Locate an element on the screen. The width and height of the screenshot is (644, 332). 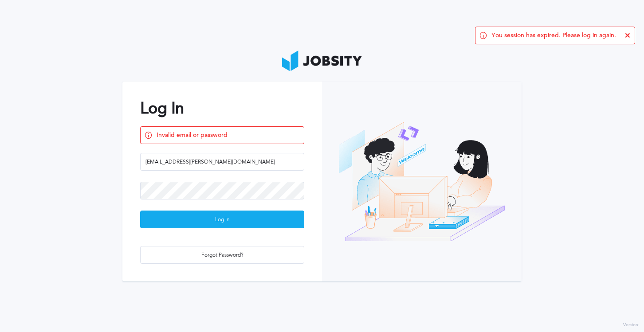
button: Forgot Password? is located at coordinates (222, 255).